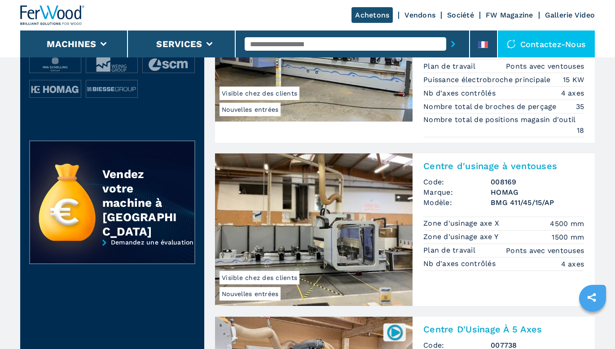 The width and height of the screenshot is (615, 349). What do you see at coordinates (457, 182) in the screenshot?
I see `span: Code:` at bounding box center [457, 182].